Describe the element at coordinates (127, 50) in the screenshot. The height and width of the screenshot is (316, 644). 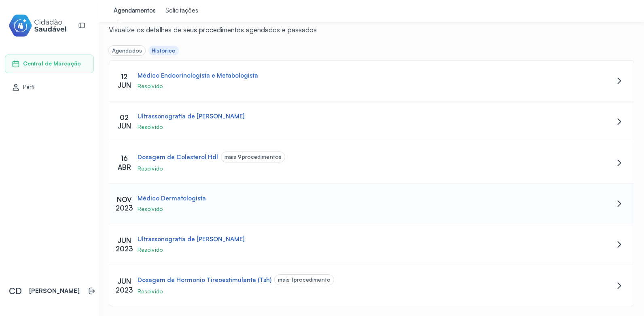
I see `div: Agendados` at that location.